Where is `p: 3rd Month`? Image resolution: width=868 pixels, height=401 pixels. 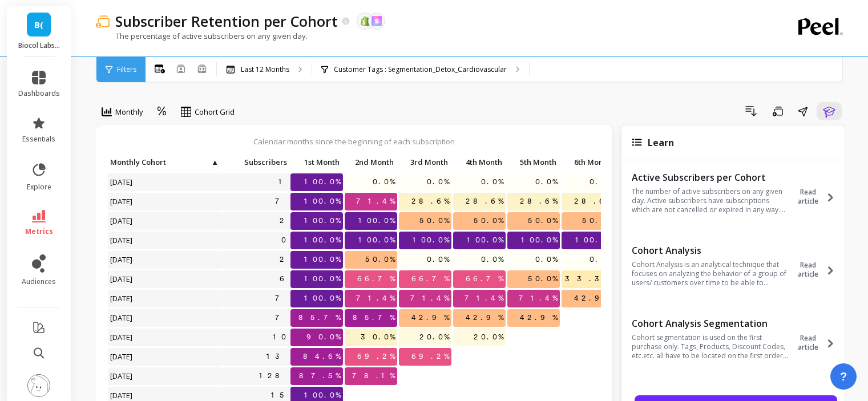
p: 3rd Month is located at coordinates (425, 162).